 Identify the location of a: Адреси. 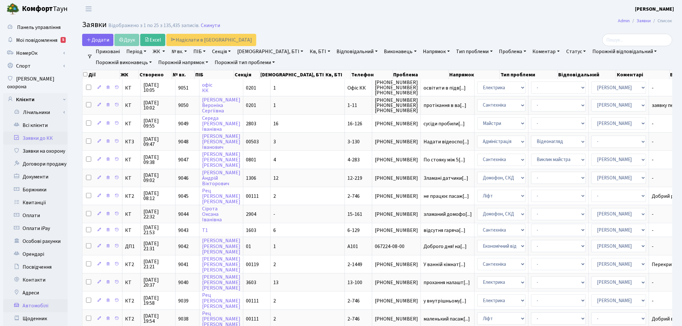
(35, 293).